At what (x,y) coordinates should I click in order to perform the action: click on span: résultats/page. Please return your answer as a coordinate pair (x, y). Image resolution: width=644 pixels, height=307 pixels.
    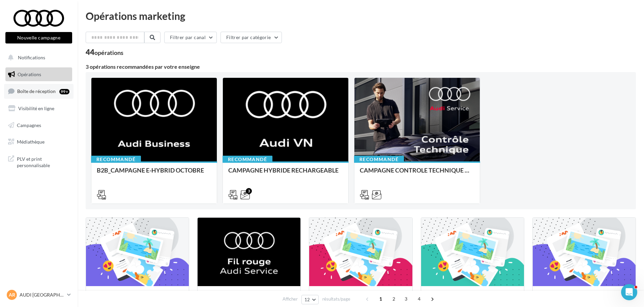
    Looking at the image, I should click on (336, 299).